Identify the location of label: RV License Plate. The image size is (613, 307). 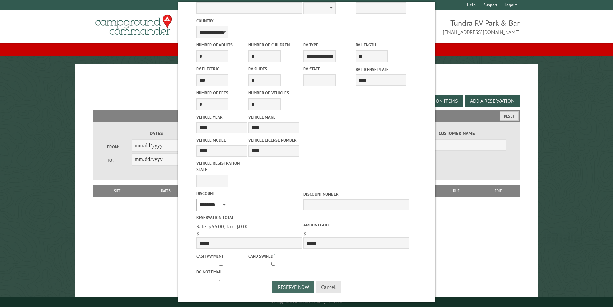
(381, 69).